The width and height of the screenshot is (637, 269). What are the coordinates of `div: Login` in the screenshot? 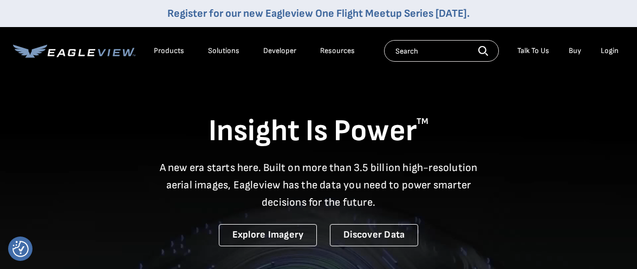 It's located at (610, 51).